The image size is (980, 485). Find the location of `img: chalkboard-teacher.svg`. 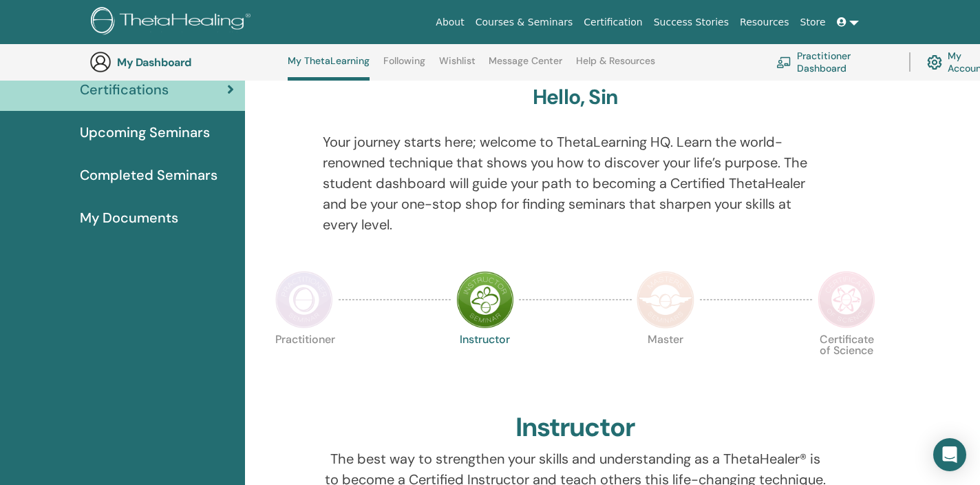

img: chalkboard-teacher.svg is located at coordinates (784, 62).